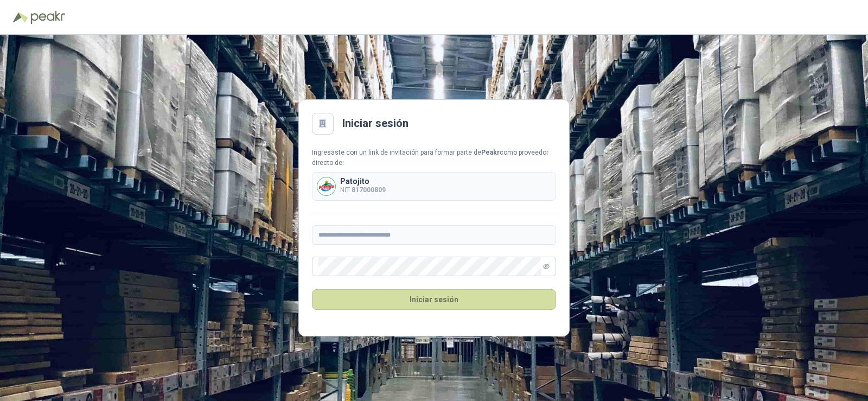  What do you see at coordinates (375, 123) in the screenshot?
I see `h2: Iniciar sesión` at bounding box center [375, 123].